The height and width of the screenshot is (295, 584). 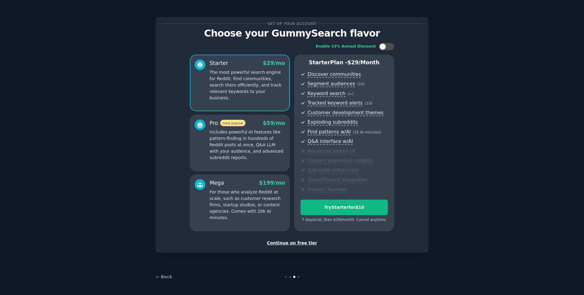 I want to click on span: Subreddit influencers, so click(x=333, y=170).